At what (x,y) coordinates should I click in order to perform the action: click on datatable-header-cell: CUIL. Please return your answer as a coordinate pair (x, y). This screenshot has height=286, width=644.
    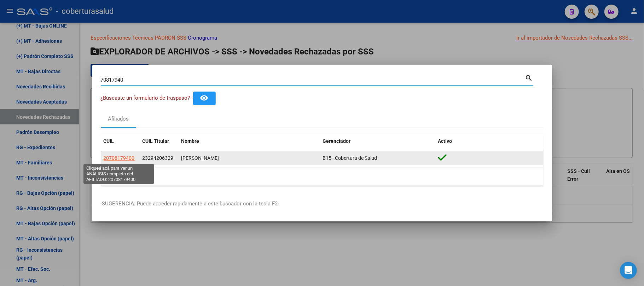
    Looking at the image, I should click on (120, 141).